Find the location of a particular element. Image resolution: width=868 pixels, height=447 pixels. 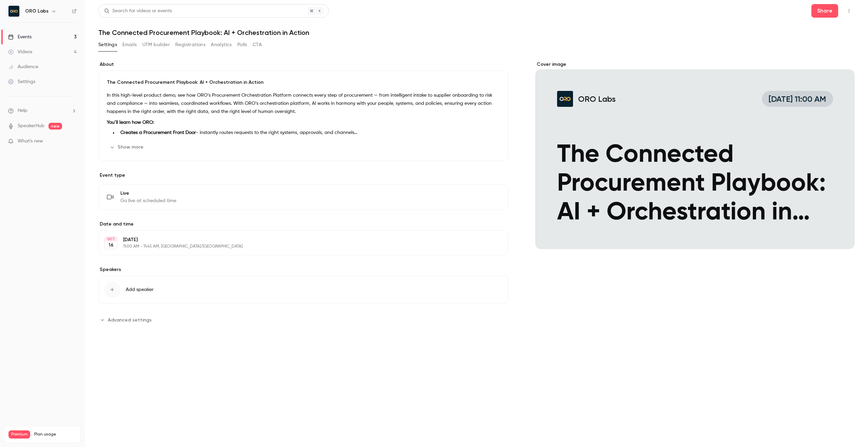

button: Share is located at coordinates (825, 11).